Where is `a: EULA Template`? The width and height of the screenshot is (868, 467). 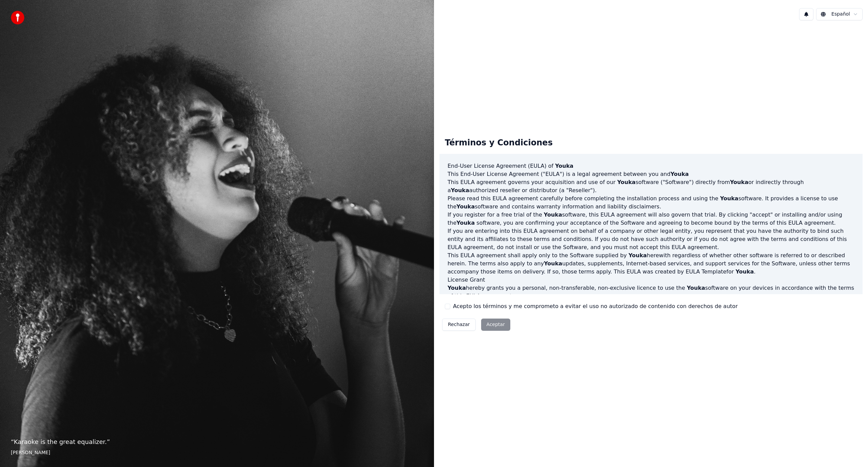 a: EULA Template is located at coordinates (706, 272).